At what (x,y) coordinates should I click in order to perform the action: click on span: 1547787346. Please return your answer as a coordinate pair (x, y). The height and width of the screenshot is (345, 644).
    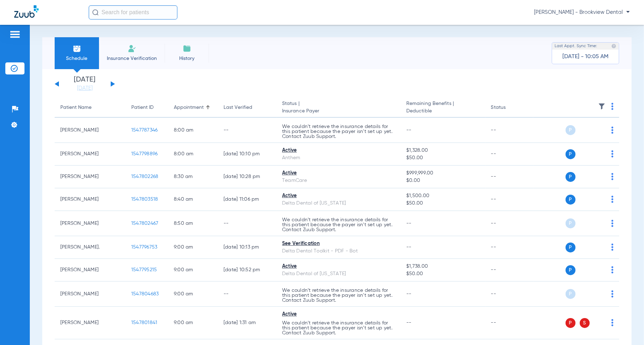
    Looking at the image, I should click on (144, 130).